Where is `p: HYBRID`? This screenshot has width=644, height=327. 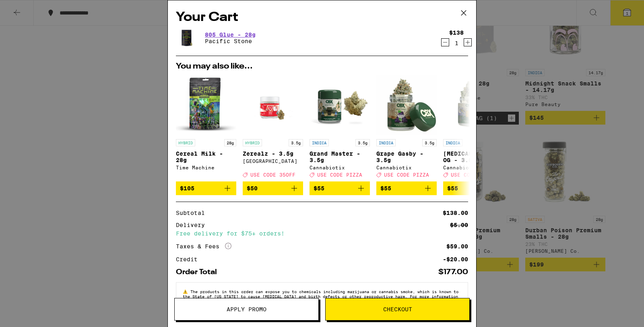
p: HYBRID is located at coordinates (253, 143).